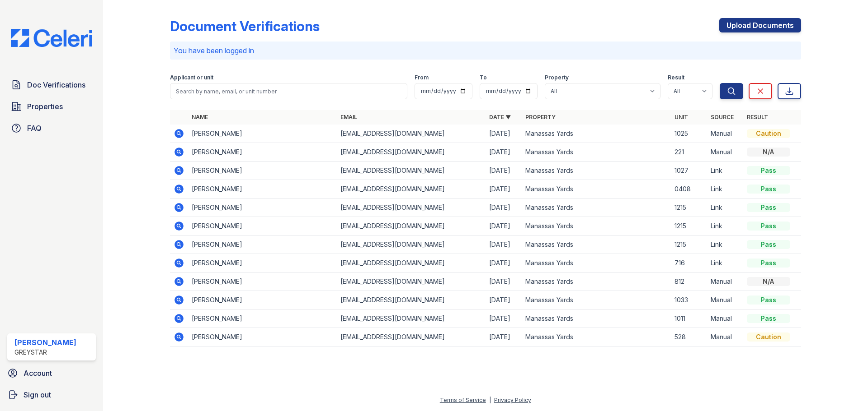 The width and height of the screenshot is (868, 411). What do you see at coordinates (191, 77) in the screenshot?
I see `label: Applicant or unit` at bounding box center [191, 77].